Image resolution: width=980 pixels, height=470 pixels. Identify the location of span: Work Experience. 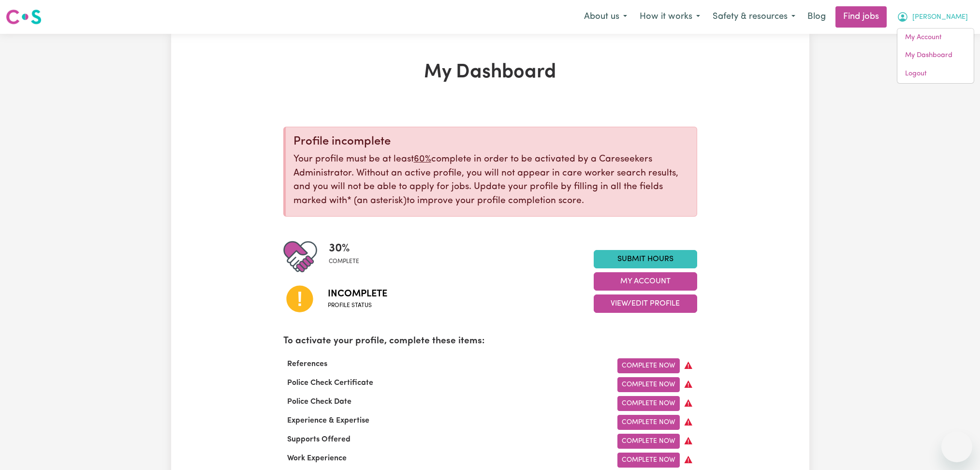
(317, 458).